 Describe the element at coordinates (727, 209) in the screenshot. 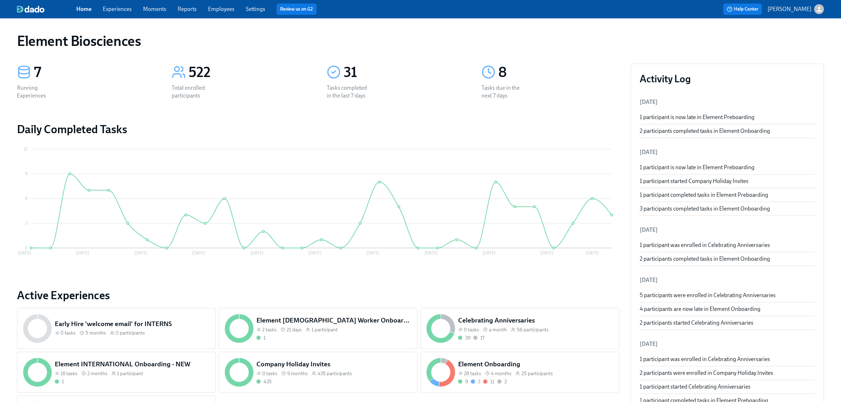

I see `div: 3 participants completed tasks in Element Onboarding` at that location.